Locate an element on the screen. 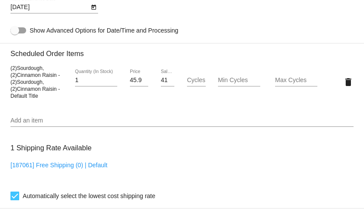  input: Max Cycles is located at coordinates (296, 81).